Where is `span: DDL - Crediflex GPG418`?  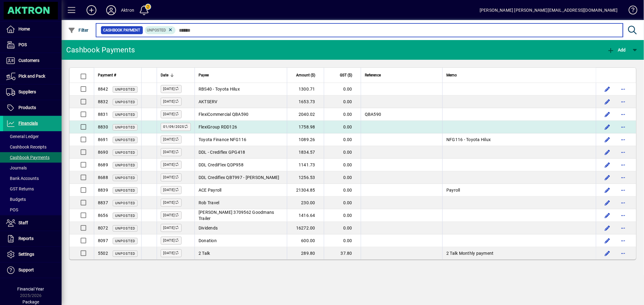
span: DDL - Crediflex GPG418 is located at coordinates (222, 152).